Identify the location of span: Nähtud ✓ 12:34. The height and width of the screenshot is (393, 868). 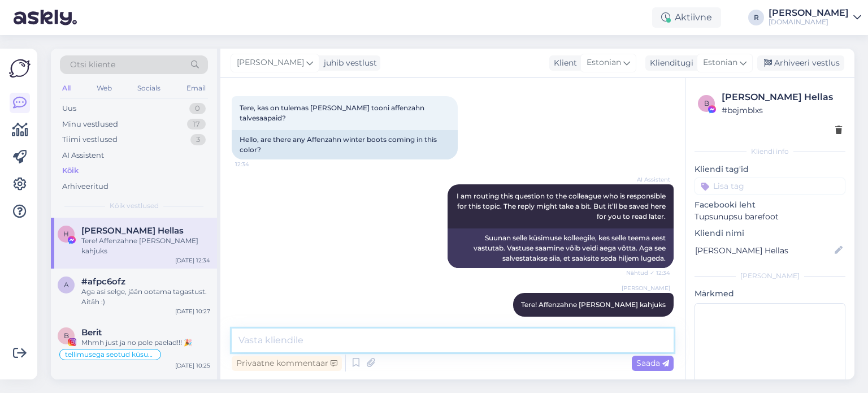
(648, 272).